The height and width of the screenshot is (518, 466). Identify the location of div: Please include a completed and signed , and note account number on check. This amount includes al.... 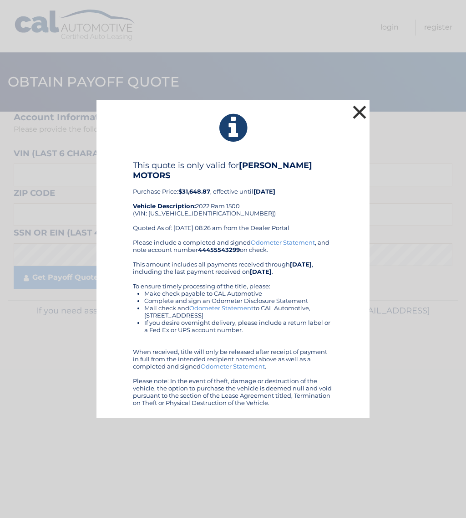
(233, 322).